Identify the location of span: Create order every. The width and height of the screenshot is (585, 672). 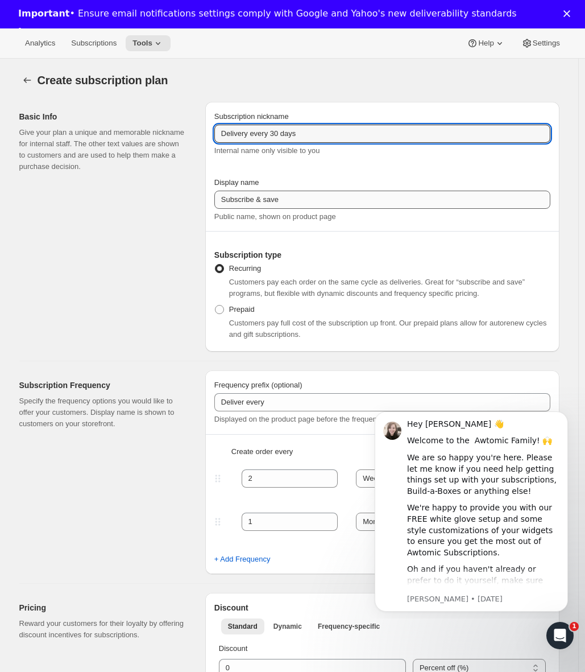
(262, 452).